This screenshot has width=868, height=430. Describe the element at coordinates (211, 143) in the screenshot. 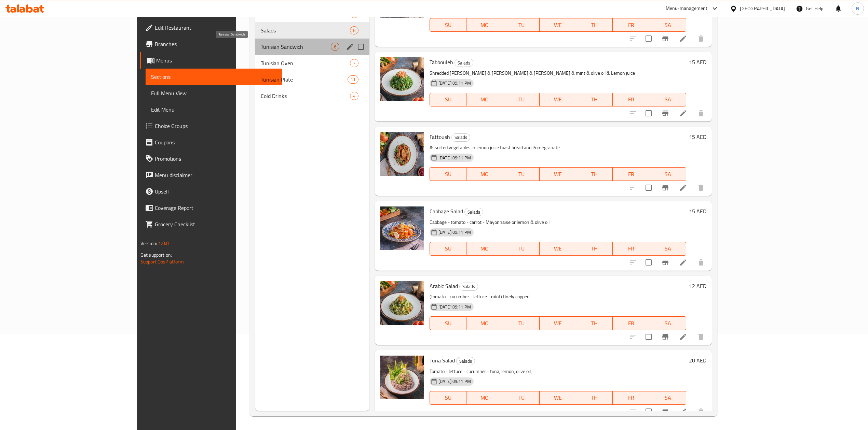

I see `a: Coupons` at that location.